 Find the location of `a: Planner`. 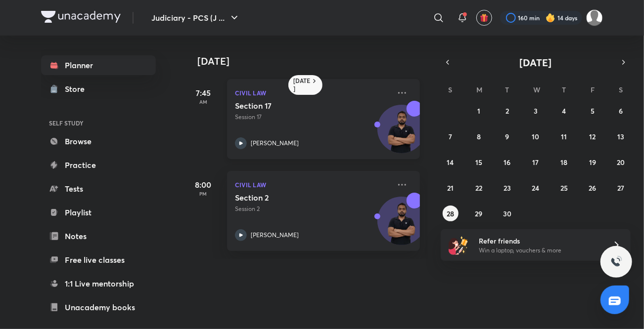

a: Planner is located at coordinates (98, 65).